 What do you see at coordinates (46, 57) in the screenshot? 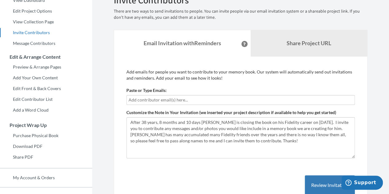
I see `h3: Edit & Arrange Content` at bounding box center [46, 57].